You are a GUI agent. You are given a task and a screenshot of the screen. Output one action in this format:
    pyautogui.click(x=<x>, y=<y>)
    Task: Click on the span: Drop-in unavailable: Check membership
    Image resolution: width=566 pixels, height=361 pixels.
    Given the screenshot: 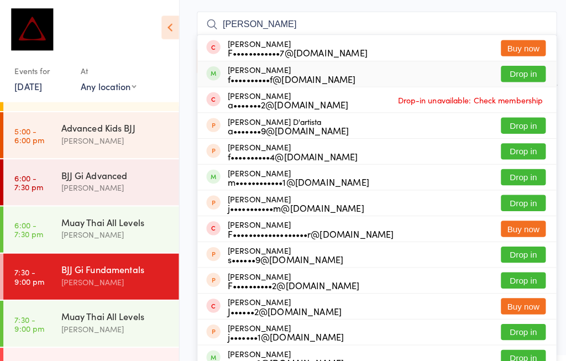 What is the action you would take?
    pyautogui.click(x=464, y=98)
    